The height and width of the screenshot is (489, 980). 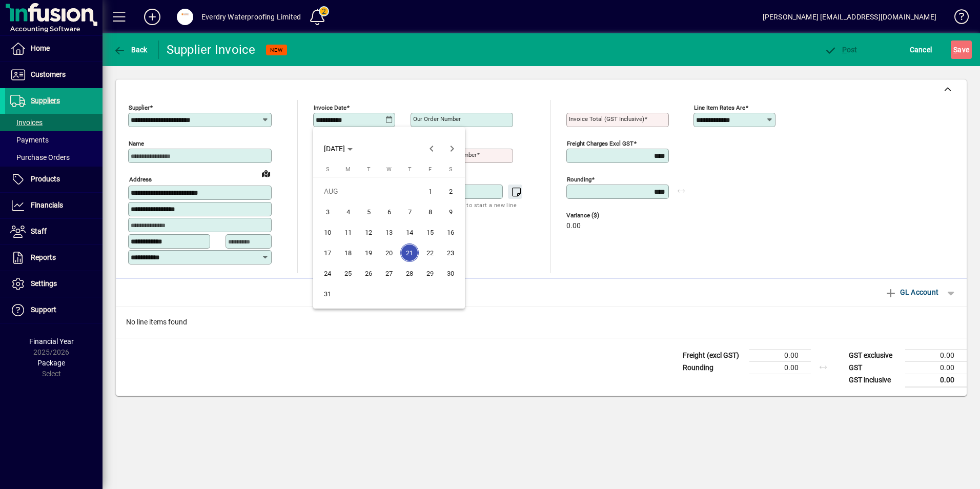 What do you see at coordinates (451, 233) in the screenshot?
I see `button: Sat Aug 16 2025` at bounding box center [451, 233].